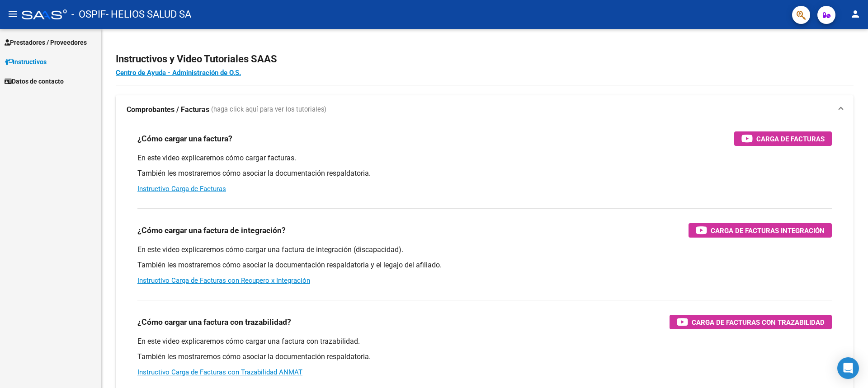  What do you see at coordinates (485, 341) in the screenshot?
I see `p: En este video explicaremos cómo cargar una factura con trazabilidad.` at bounding box center [485, 341].